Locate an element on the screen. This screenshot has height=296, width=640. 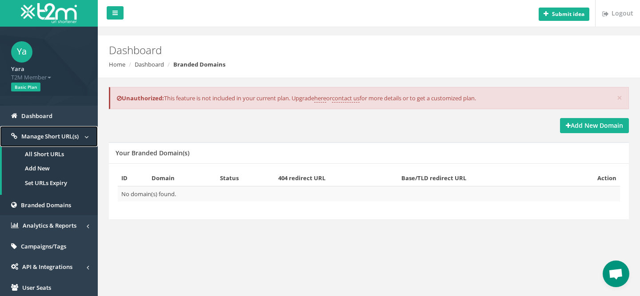
td: No domain(s) found. is located at coordinates (369, 194).